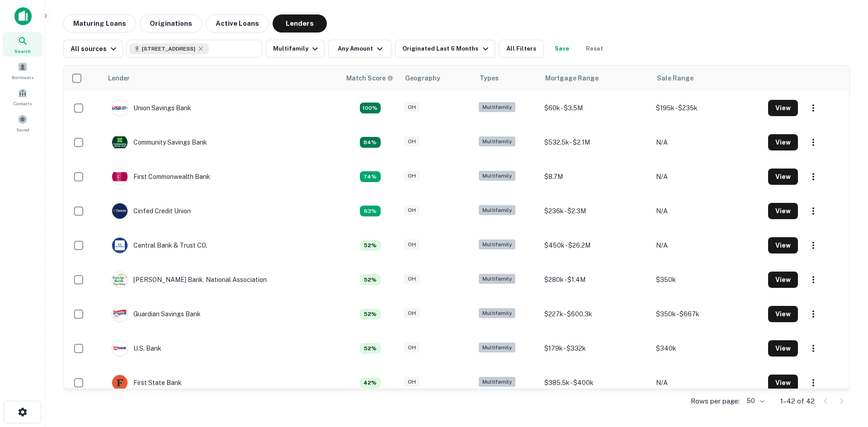 The height and width of the screenshot is (427, 868). Describe the element at coordinates (22, 97) in the screenshot. I see `div: Contacts` at that location.